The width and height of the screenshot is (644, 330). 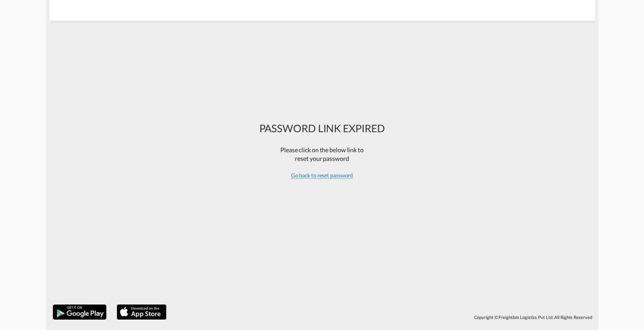 What do you see at coordinates (79, 312) in the screenshot?
I see `img: google.png` at bounding box center [79, 312].